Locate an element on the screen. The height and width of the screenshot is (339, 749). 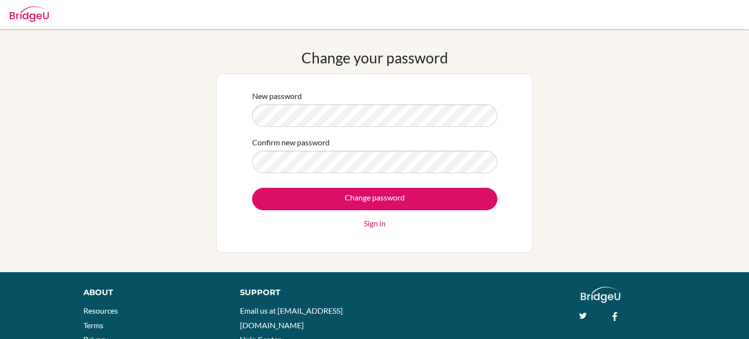
div: Support is located at coordinates (302, 292).